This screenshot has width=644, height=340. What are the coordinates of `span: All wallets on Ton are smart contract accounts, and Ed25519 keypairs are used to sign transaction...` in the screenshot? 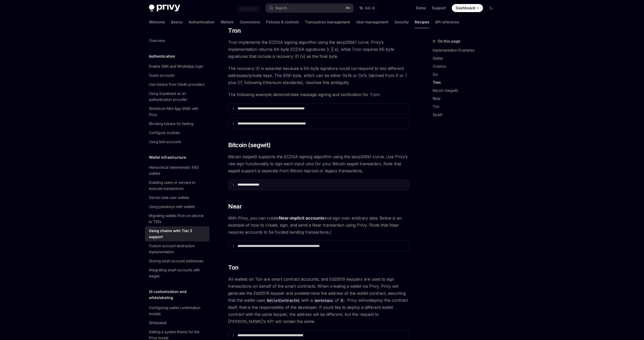 It's located at (319, 300).